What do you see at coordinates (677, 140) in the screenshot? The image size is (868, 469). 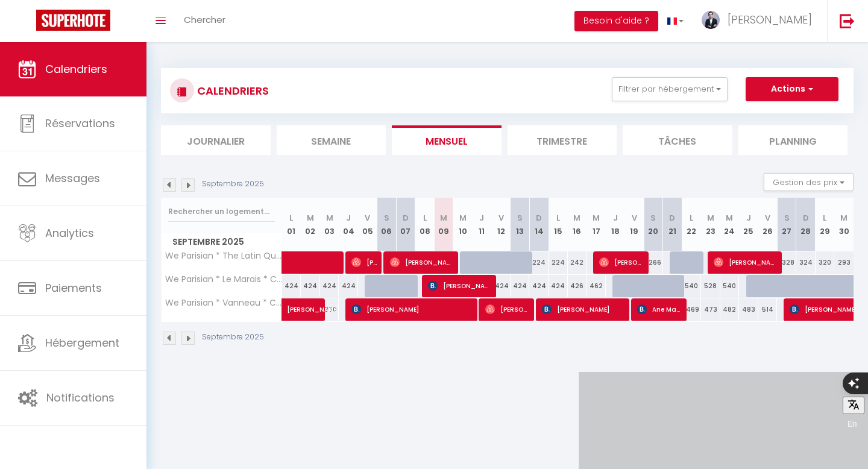 I see `li: Tâches` at bounding box center [677, 140].